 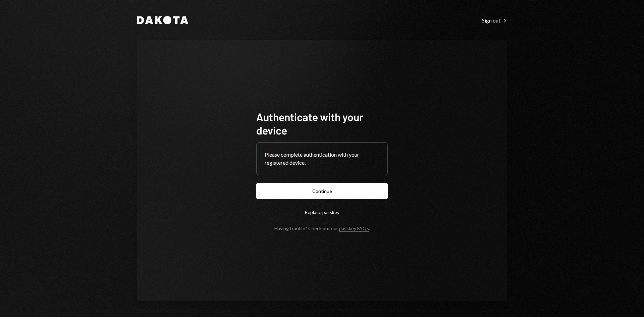 What do you see at coordinates (353, 228) in the screenshot?
I see `a: passkey FAQs` at bounding box center [353, 228].